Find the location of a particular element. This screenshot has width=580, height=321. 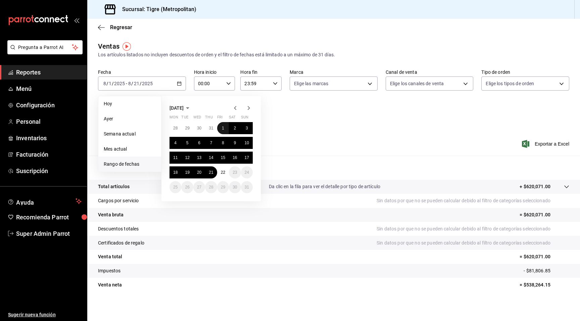

abbr: August 18, 2025 is located at coordinates (175, 173).